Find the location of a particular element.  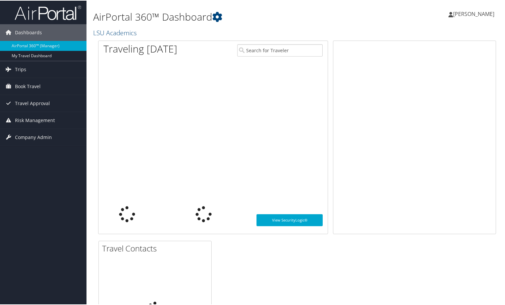

h2: Travel Contacts is located at coordinates (157, 248).